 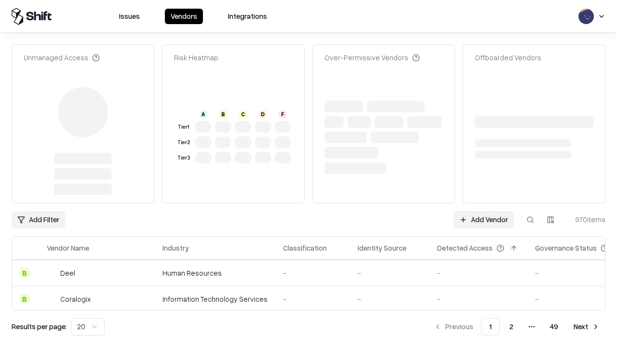 What do you see at coordinates (215, 273) in the screenshot?
I see `div: Human Resources` at bounding box center [215, 273].